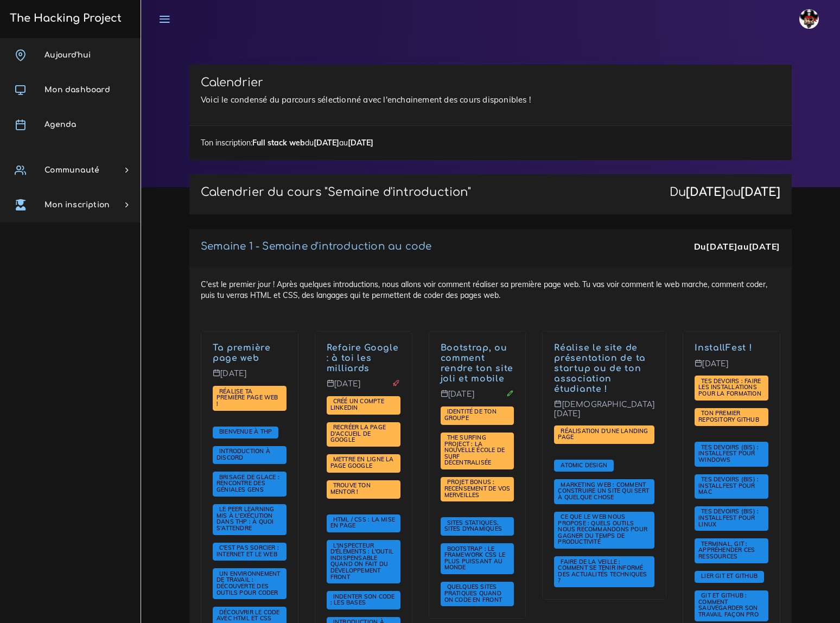  Describe the element at coordinates (728, 486) in the screenshot. I see `a: Tes devoirs (bis) : Installfest pour MAC` at that location.